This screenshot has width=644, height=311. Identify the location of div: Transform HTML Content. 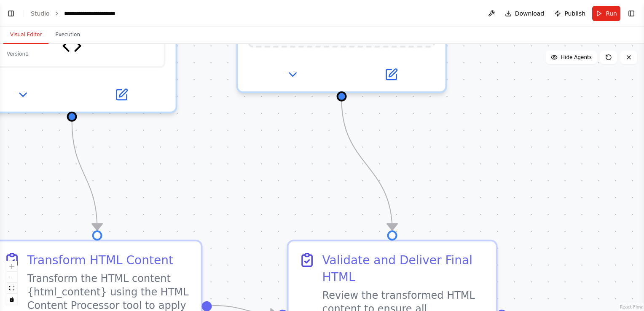
(100, 260).